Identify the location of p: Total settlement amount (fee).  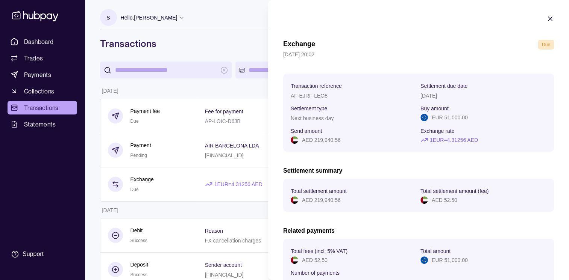
(454, 191).